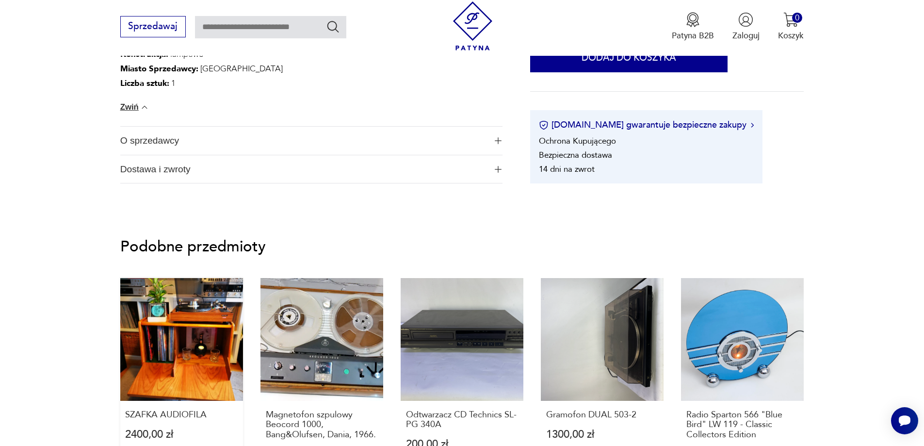 Image resolution: width=924 pixels, height=446 pixels. Describe the element at coordinates (303, 169) in the screenshot. I see `span: Dostawa i zwroty` at that location.